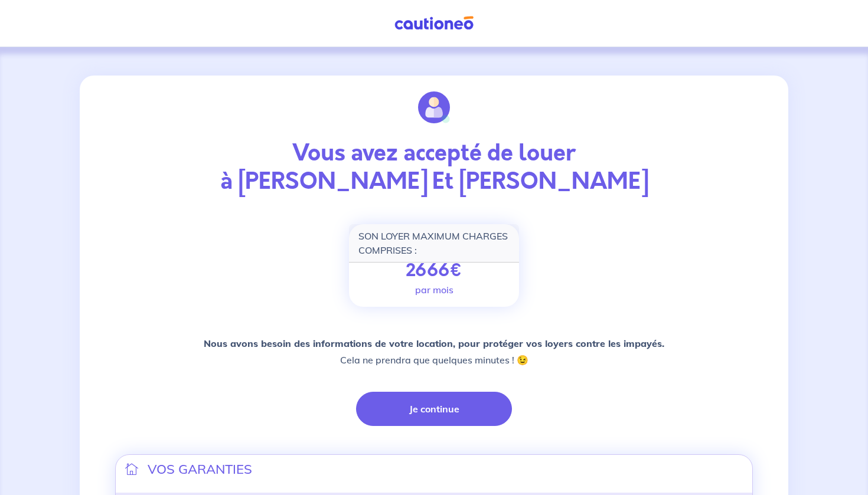 This screenshot has width=868, height=495. What do you see at coordinates (434, 344) in the screenshot?
I see `strong: Nous avons besoin des informations de votre location, pour protéger vos loyers contre les impayés.` at bounding box center [434, 344].